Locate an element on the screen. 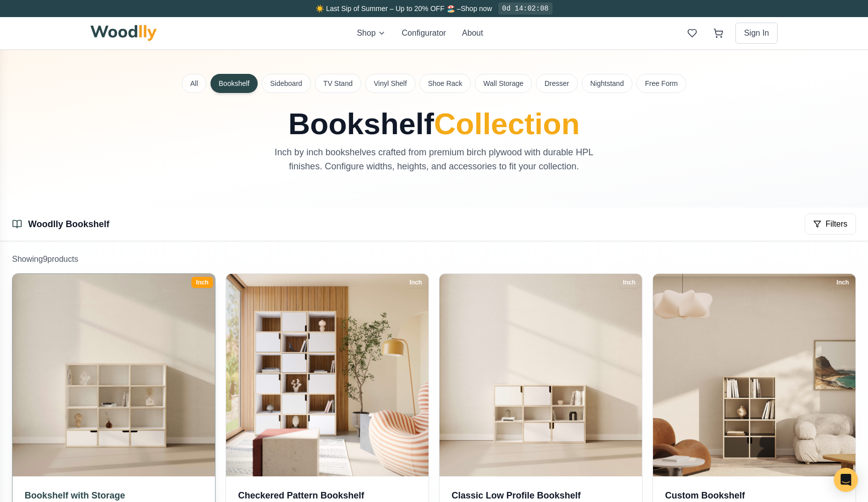 The height and width of the screenshot is (502, 868). p: Inch by inch bookshelves crafted from premium birch plywood with durable HPL finishes. Configure ... is located at coordinates (434, 159).